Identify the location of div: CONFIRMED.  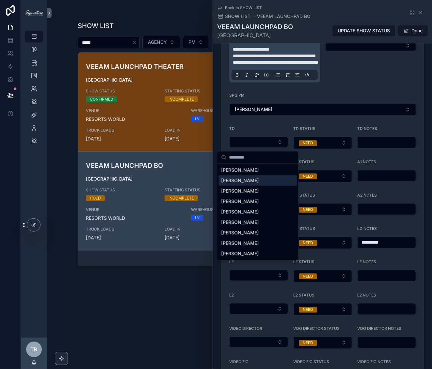
(101, 99).